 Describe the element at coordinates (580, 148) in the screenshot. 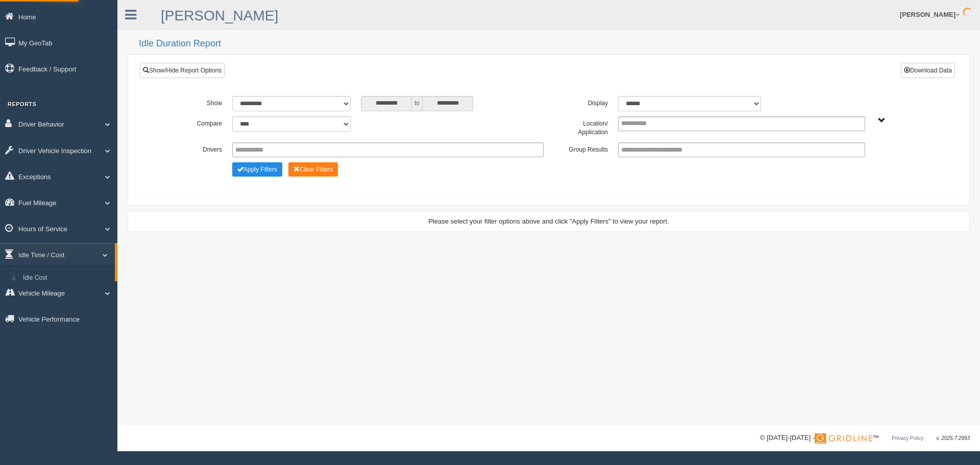

I see `label: Group Results` at that location.